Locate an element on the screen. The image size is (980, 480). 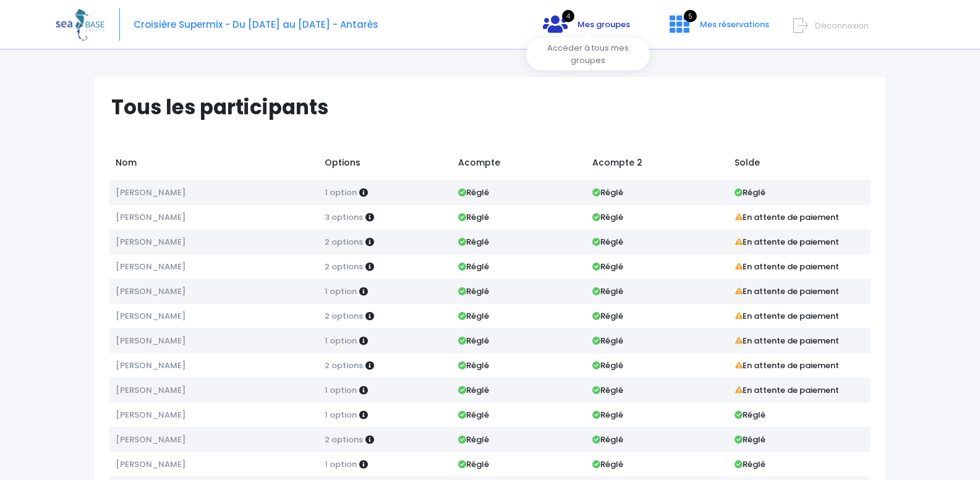
a: 4 Mes groupes is located at coordinates (586, 29).